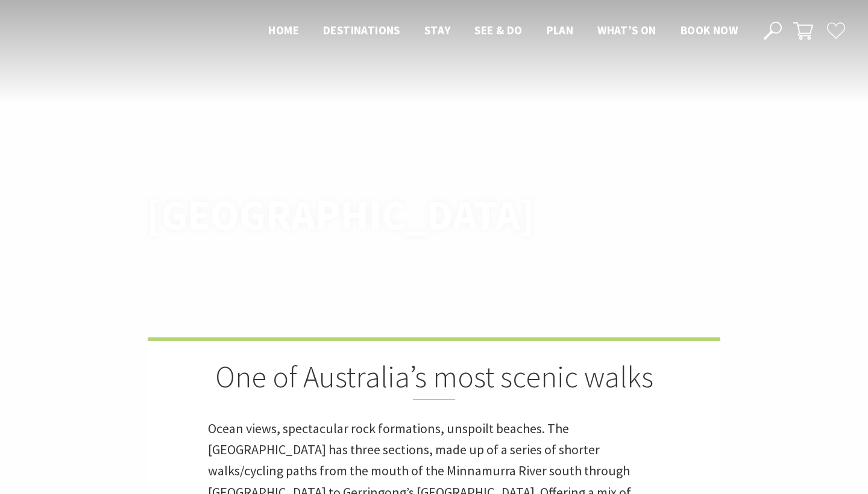  Describe the element at coordinates (437, 30) in the screenshot. I see `span: Stay` at that location.